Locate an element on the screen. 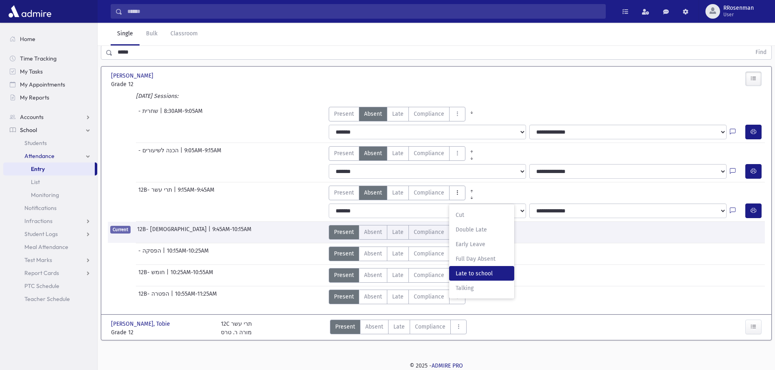 The height and width of the screenshot is (370, 775). span: 12B- תרי עשר is located at coordinates (156, 193).